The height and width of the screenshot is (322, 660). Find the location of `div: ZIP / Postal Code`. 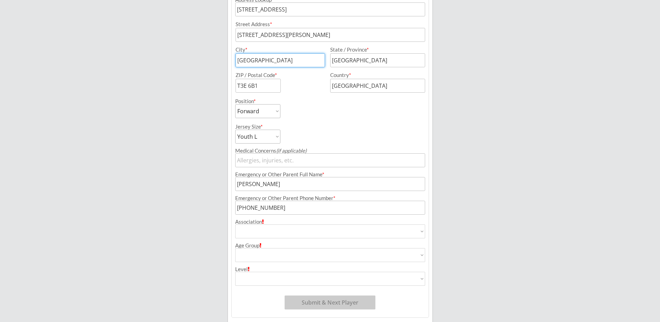

div: ZIP / Postal Code is located at coordinates (280, 75).